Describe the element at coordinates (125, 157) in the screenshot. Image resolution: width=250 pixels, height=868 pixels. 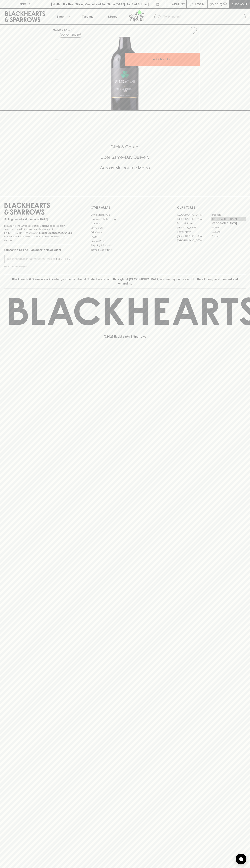
I see `h5: Uber Same-Day Delivery` at that location.